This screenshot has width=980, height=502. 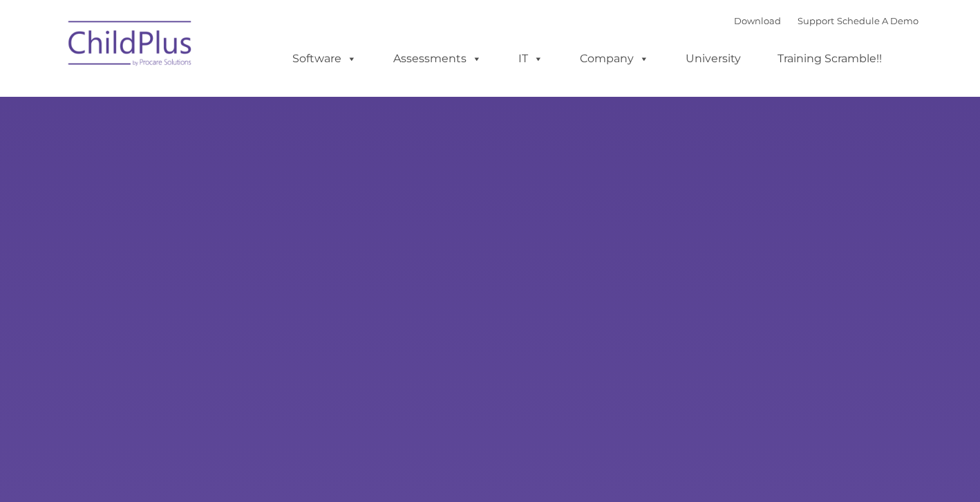 I want to click on a: Software, so click(x=324, y=59).